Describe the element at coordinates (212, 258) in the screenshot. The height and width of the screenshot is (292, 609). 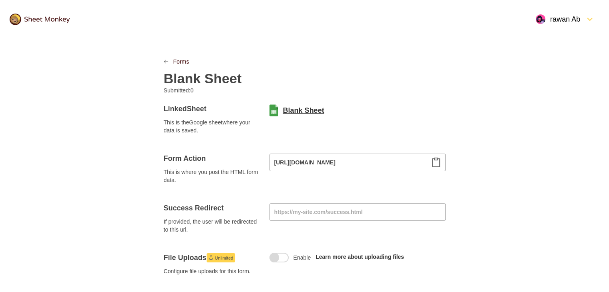
I see `h4: File Uploads` at that location.